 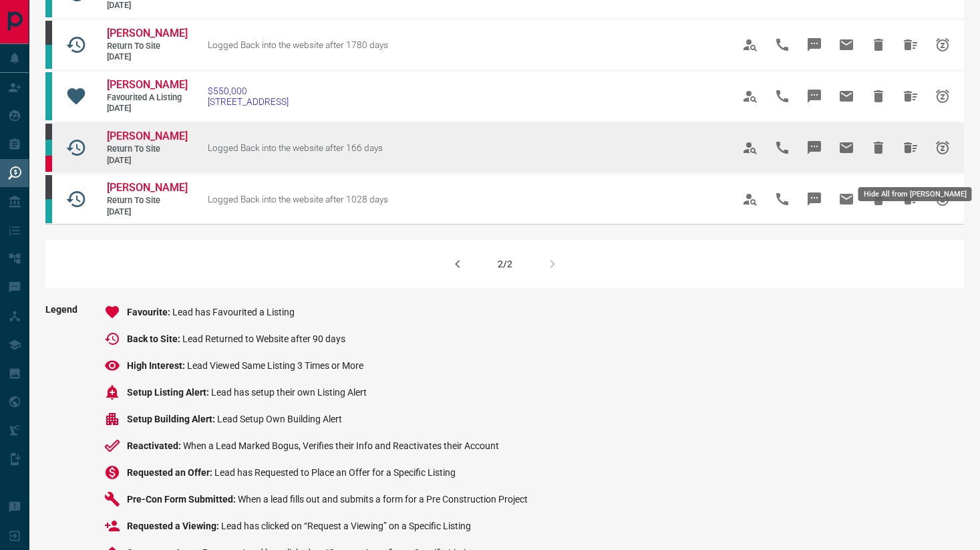 What do you see at coordinates (911, 45) in the screenshot?
I see `span: Hide All from Rebecca Steckham` at bounding box center [911, 45].